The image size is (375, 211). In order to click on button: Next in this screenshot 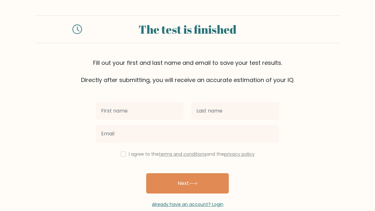, I will do `click(188, 184)`.